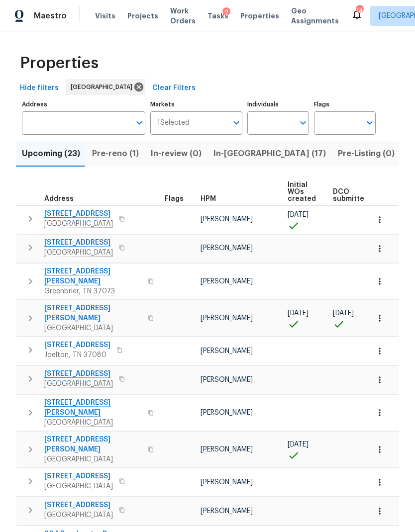 The height and width of the screenshot is (532, 415). What do you see at coordinates (345, 104) in the screenshot?
I see `label: Flags` at bounding box center [345, 104].